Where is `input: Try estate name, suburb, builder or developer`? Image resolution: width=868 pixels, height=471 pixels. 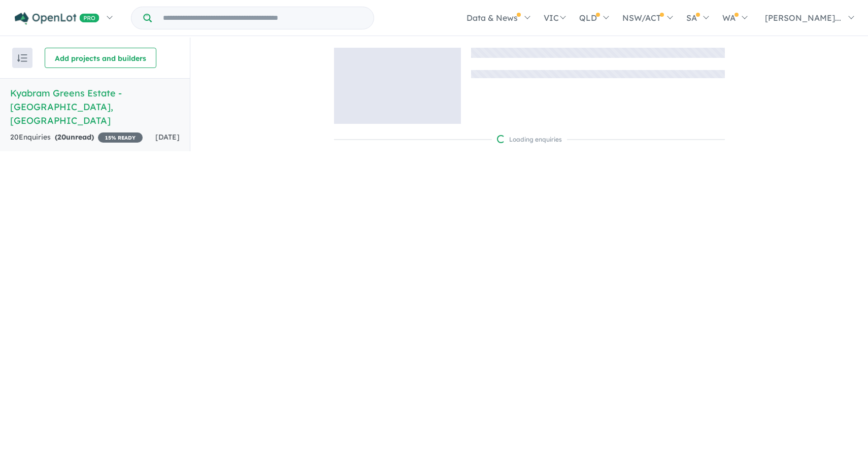
input: Try estate name, suburb, builder or developer is located at coordinates (262, 17).